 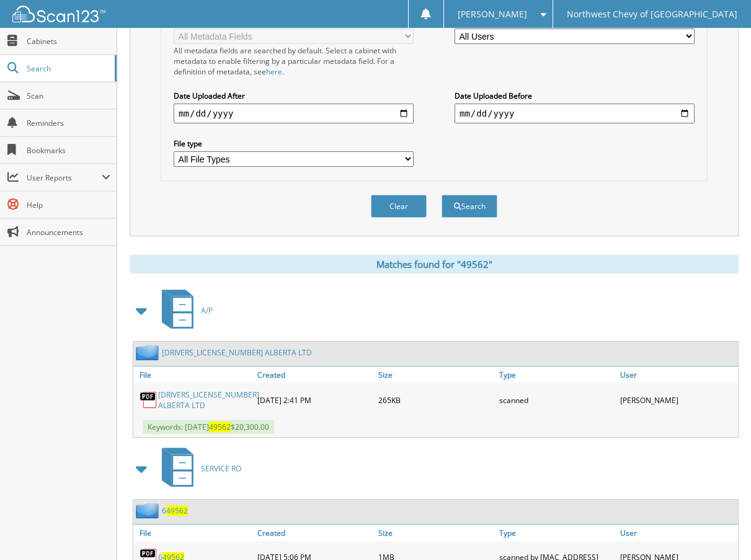 I want to click on button: Search, so click(x=470, y=206).